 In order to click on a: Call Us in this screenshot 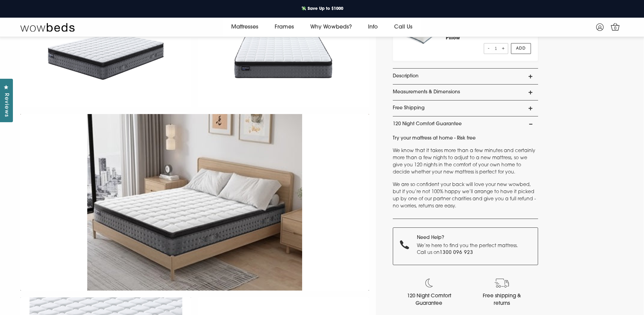, I will do `click(403, 27)`.